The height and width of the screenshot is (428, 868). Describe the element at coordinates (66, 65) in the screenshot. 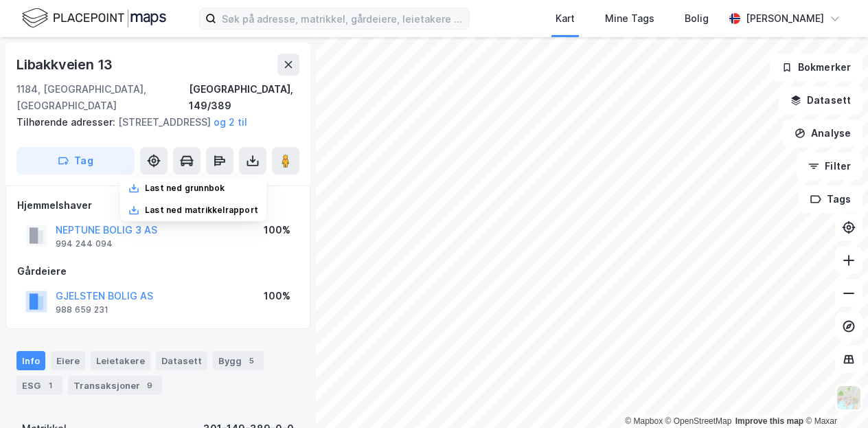

I see `div: Libakkveien 13` at that location.